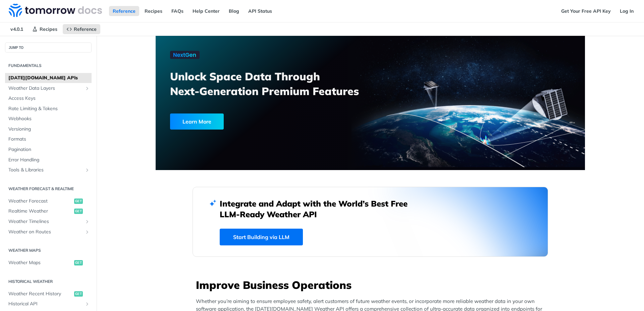 This screenshot has width=644, height=311. What do you see at coordinates (48, 201) in the screenshot?
I see `a: Weather Forecastget` at bounding box center [48, 201].